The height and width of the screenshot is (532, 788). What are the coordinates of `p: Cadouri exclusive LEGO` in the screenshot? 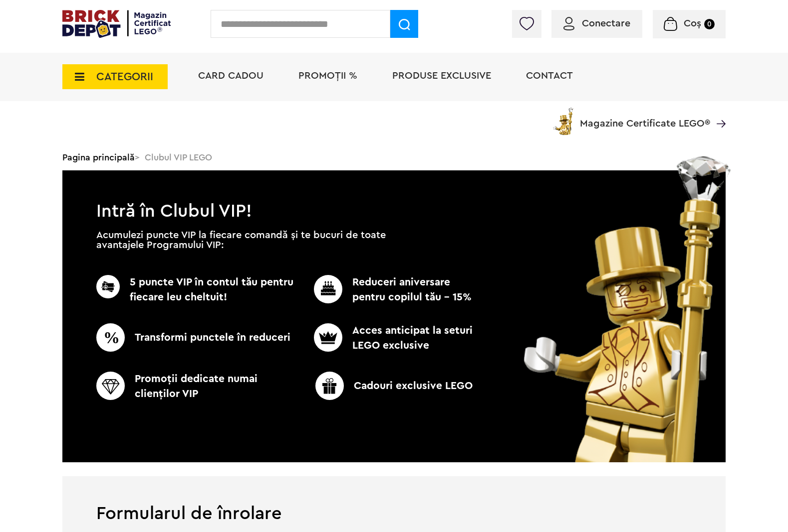 It's located at (394, 385).